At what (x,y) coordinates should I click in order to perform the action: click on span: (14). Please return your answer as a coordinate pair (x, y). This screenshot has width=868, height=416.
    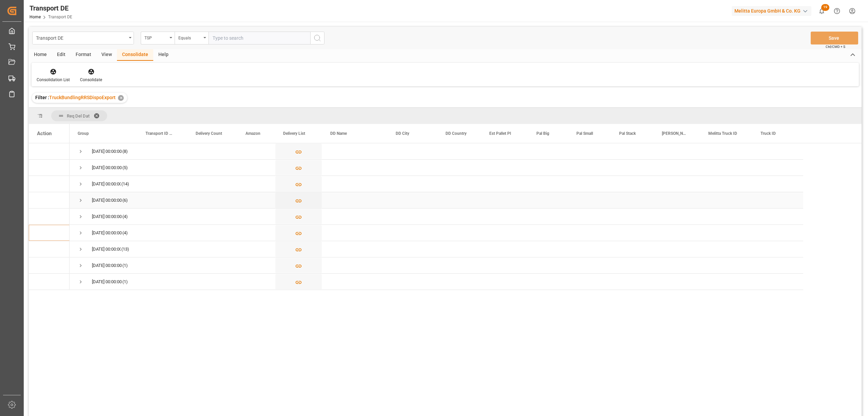
    Looking at the image, I should click on (125, 184).